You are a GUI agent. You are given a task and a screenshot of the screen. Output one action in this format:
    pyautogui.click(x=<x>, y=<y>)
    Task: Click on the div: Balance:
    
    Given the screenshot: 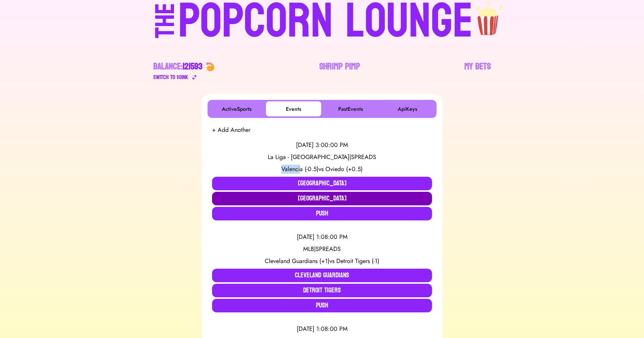 What is the action you would take?
    pyautogui.click(x=178, y=67)
    